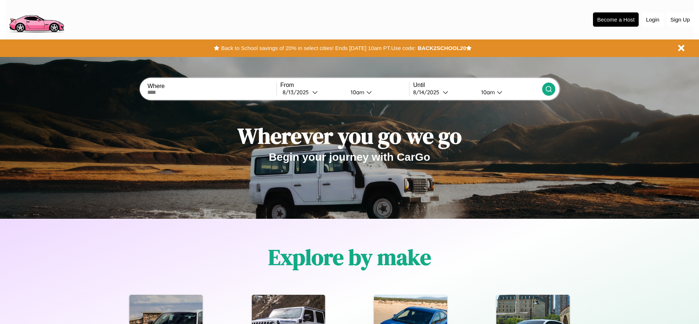 The height and width of the screenshot is (324, 699). What do you see at coordinates (653, 19) in the screenshot?
I see `button: Login` at bounding box center [653, 19].